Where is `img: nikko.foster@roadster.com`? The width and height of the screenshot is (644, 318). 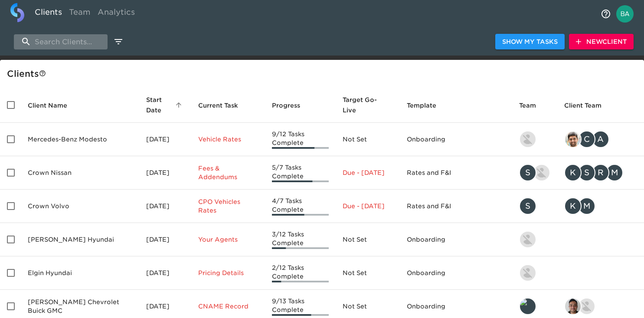 img: nikko.foster@roadster.com is located at coordinates (586, 306).